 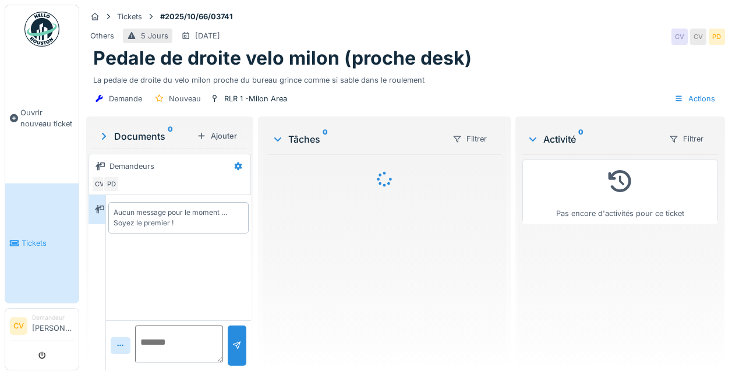 What do you see at coordinates (53, 317) in the screenshot?
I see `div: Demandeur` at bounding box center [53, 317].